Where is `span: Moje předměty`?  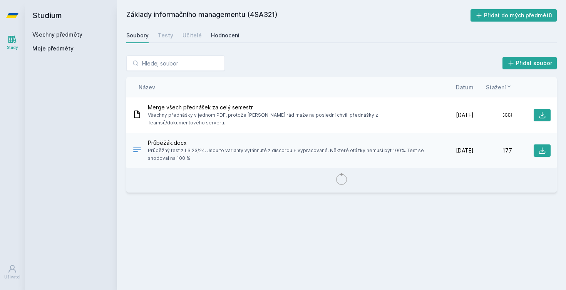 span: Moje předměty is located at coordinates (53, 49).